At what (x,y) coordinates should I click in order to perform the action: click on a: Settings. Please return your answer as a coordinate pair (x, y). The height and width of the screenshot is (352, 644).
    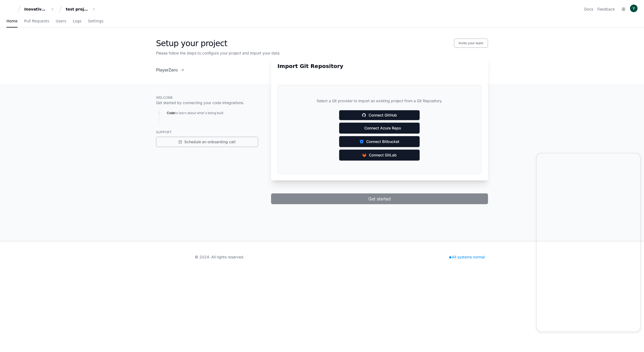
    Looking at the image, I should click on (96, 21).